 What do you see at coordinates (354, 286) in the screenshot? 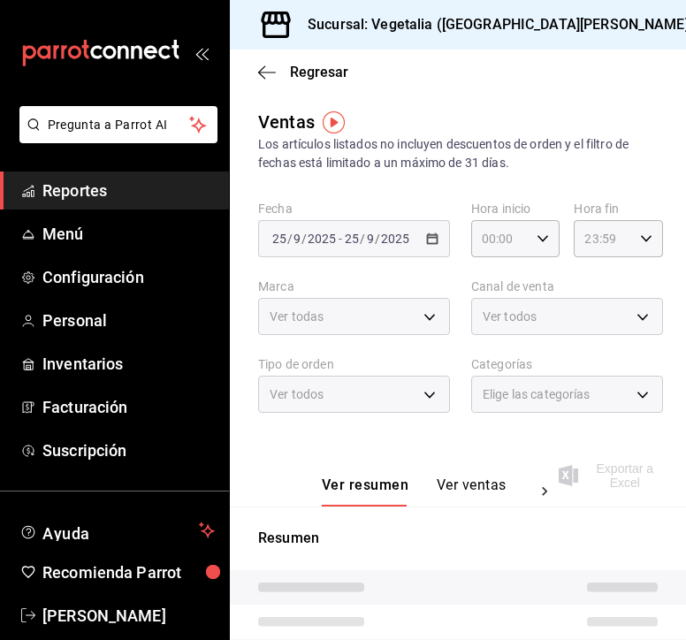
I see `label: Marca` at bounding box center [354, 286].